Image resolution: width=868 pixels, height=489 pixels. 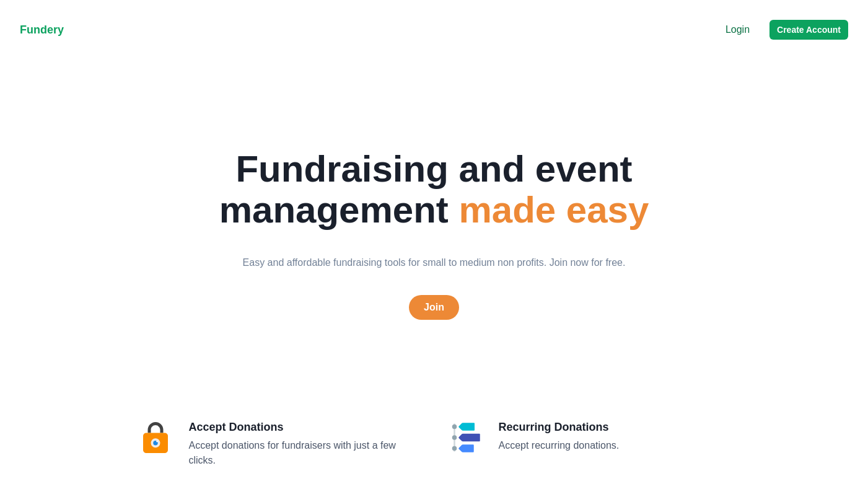 I want to click on h2: Fundraising and event management, so click(x=434, y=190).